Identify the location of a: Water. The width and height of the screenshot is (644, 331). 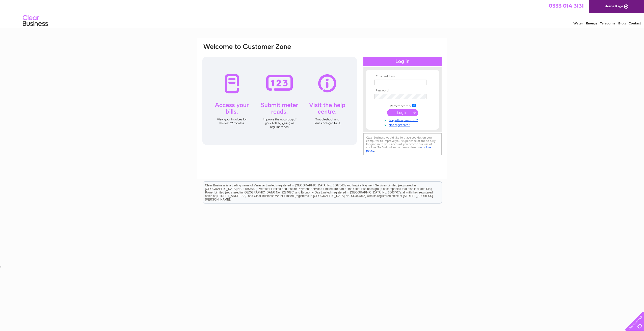
(578, 23).